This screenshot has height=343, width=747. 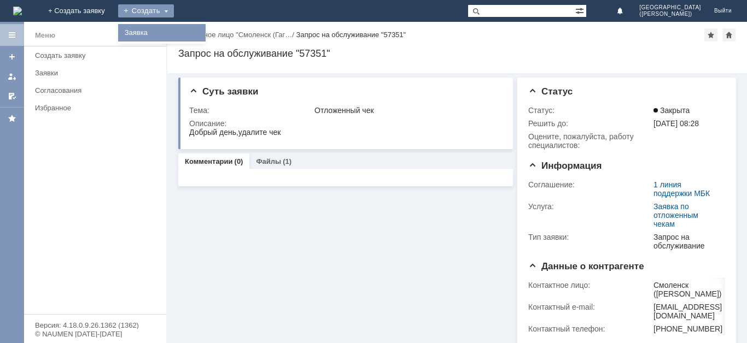 I want to click on div: Отложенный чек, so click(x=406, y=110).